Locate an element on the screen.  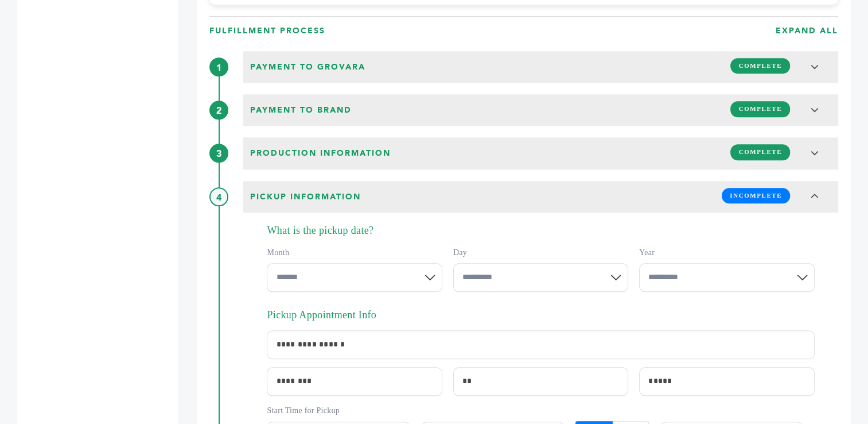
label: Start Time for Pickup is located at coordinates (541, 410).